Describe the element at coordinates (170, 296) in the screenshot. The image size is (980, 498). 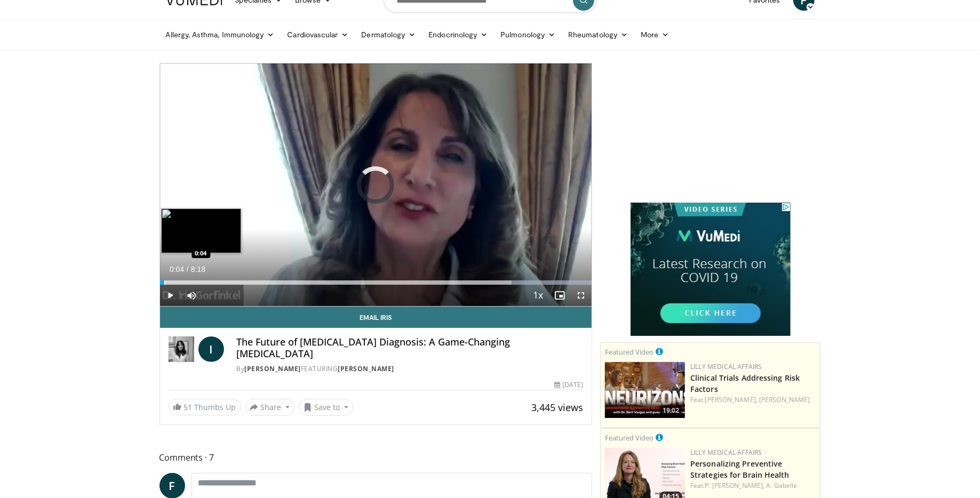
I see `button: Play` at that location.